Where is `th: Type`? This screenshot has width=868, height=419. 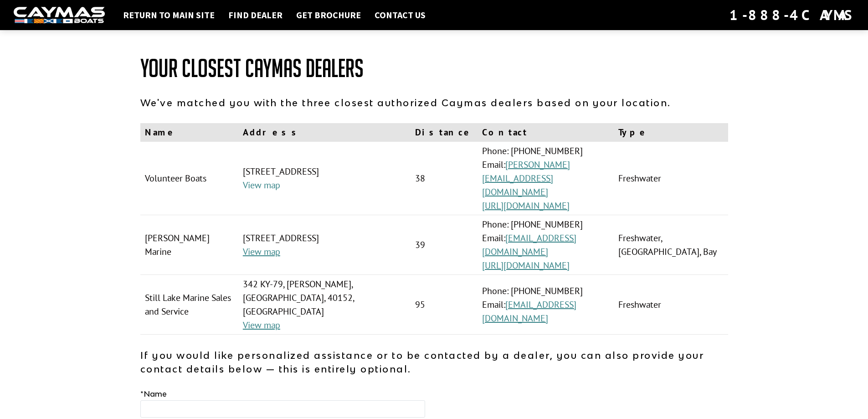 th: Type is located at coordinates (670, 132).